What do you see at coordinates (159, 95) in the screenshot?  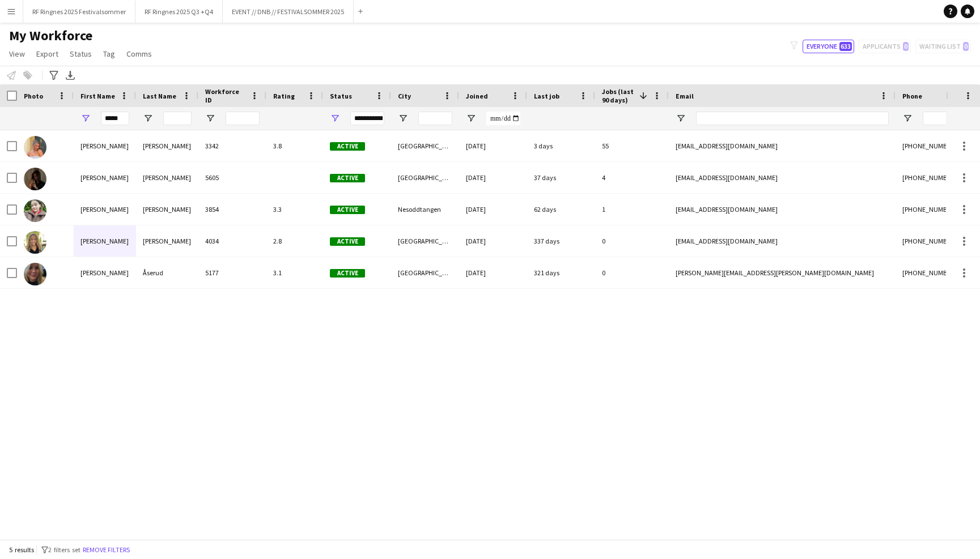 I see `span: Last Name` at bounding box center [159, 95].